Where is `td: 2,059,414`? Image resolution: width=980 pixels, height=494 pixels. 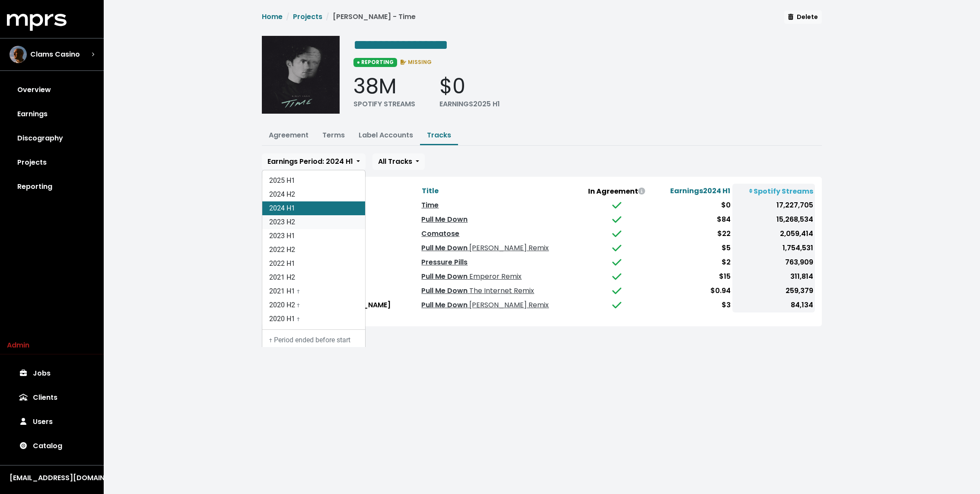 td: 2,059,414 is located at coordinates (773, 234).